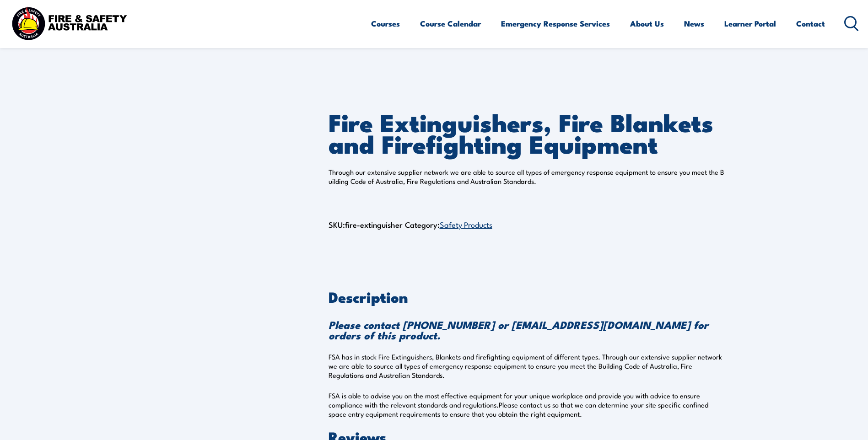 Image resolution: width=868 pixels, height=440 pixels. I want to click on a: About Us, so click(647, 24).